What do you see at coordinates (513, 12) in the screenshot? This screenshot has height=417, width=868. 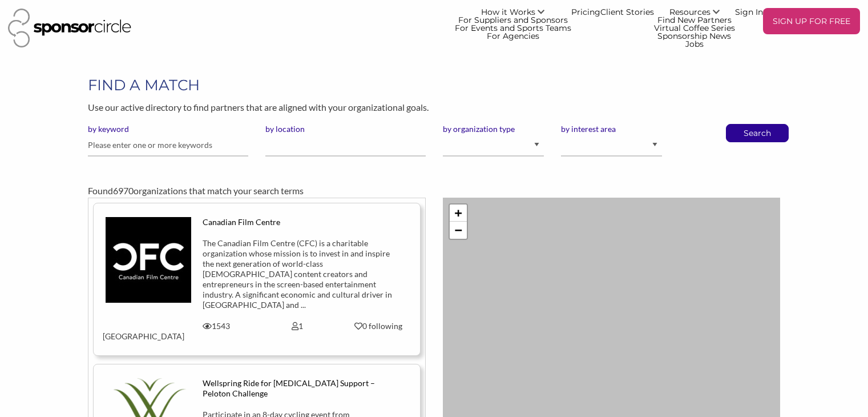 I see `a: How it Works` at bounding box center [513, 12].